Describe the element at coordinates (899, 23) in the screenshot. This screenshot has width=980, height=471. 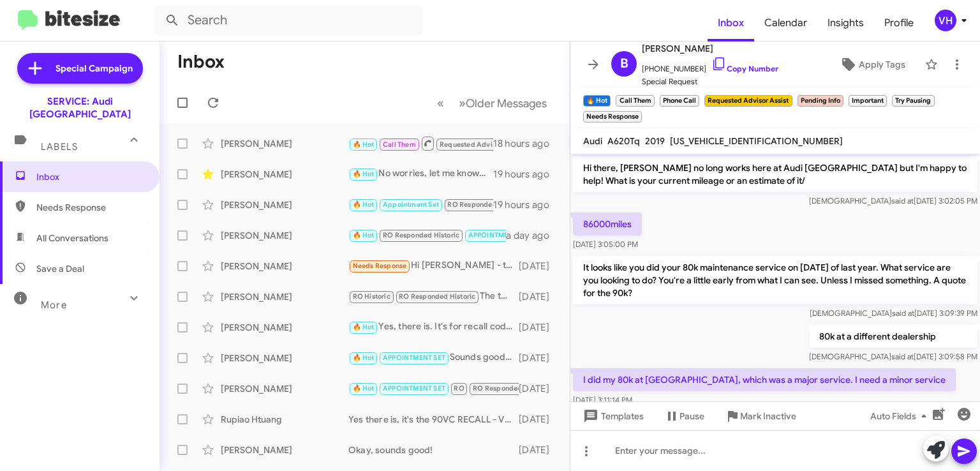
I see `a: Profile` at that location.